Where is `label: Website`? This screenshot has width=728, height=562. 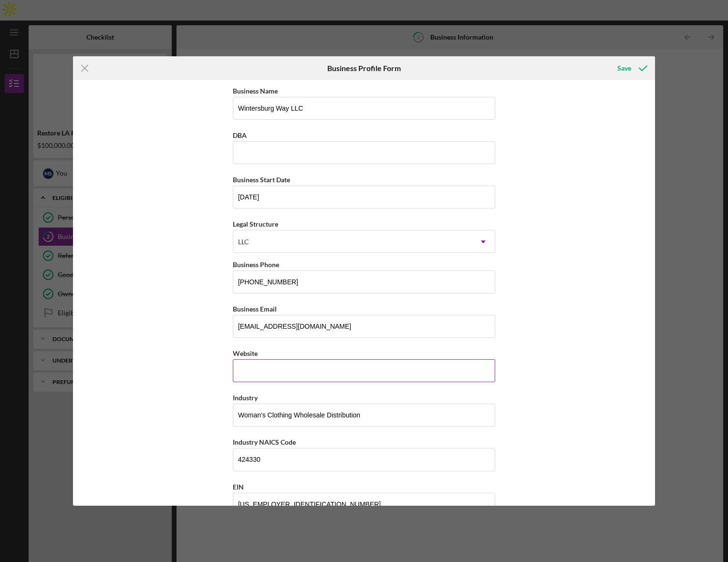 label: Website is located at coordinates (245, 353).